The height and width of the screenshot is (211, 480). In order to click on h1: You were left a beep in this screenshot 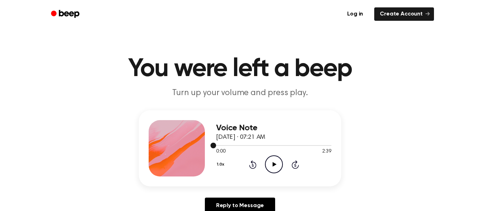, I will do `click(240, 69)`.